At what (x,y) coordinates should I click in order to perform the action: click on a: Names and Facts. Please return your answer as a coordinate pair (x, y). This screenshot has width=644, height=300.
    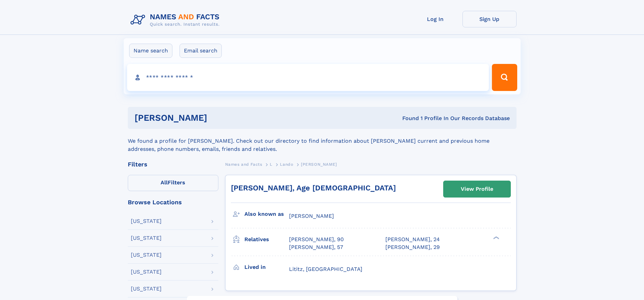
    Looking at the image, I should click on (244, 164).